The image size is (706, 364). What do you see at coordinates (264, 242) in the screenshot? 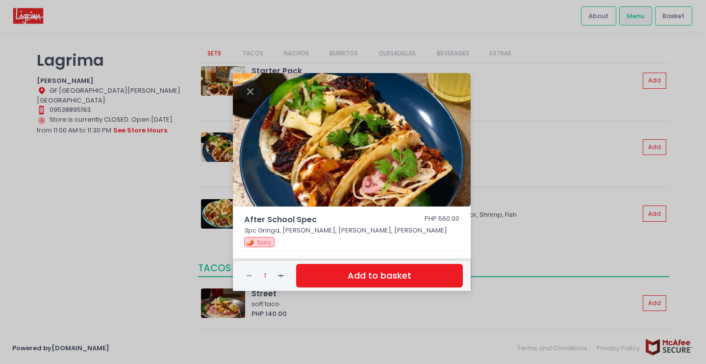
I see `span: Spicy` at bounding box center [264, 242].